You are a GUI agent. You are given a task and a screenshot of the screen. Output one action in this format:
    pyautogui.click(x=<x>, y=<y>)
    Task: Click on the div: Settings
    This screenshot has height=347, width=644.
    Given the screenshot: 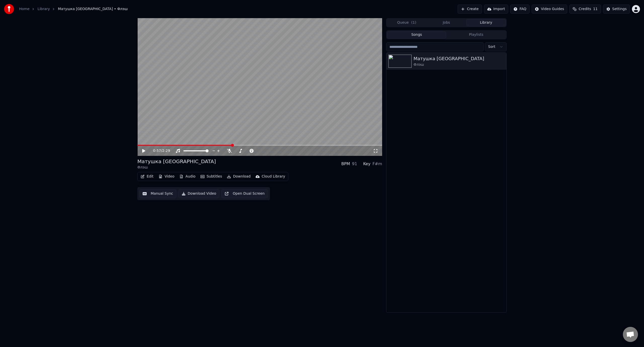 What is the action you would take?
    pyautogui.click(x=620, y=9)
    